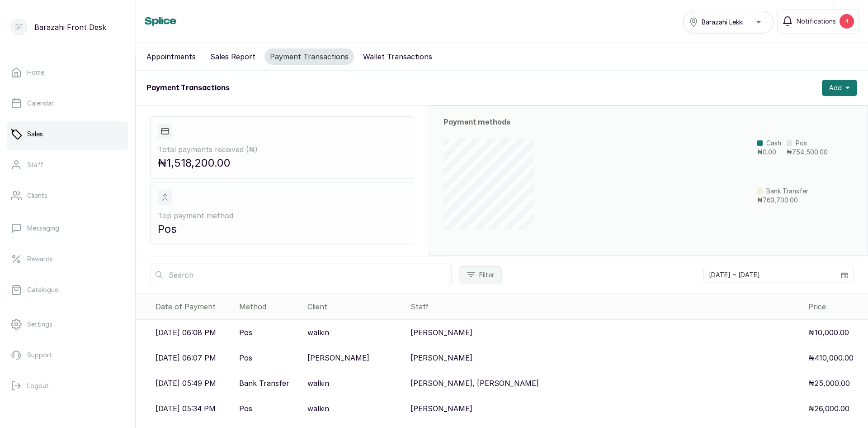  Describe the element at coordinates (67, 259) in the screenshot. I see `a: Rewards` at that location.